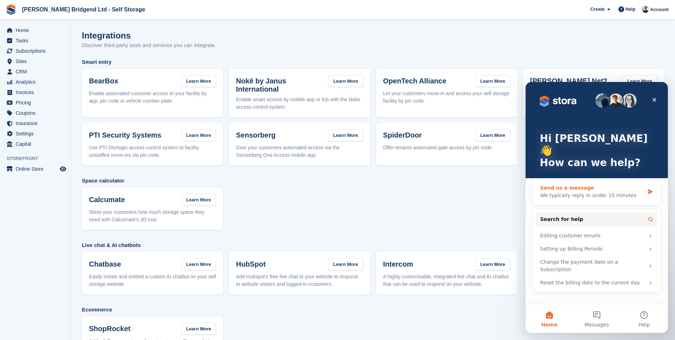 The image size is (675, 340). I want to click on p: Give your customers automated access via the Sensorberg One Access mobile app., so click(299, 151).